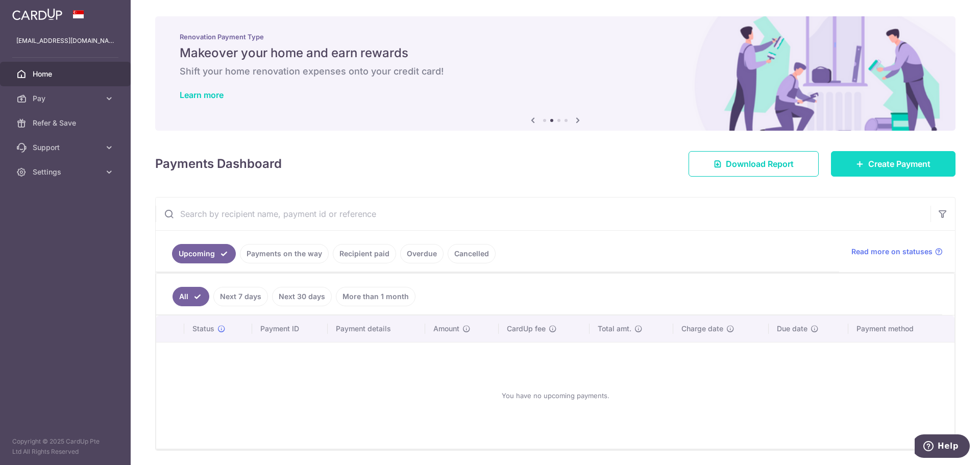 The height and width of the screenshot is (465, 980). Describe the element at coordinates (446, 329) in the screenshot. I see `span: Amount` at that location.